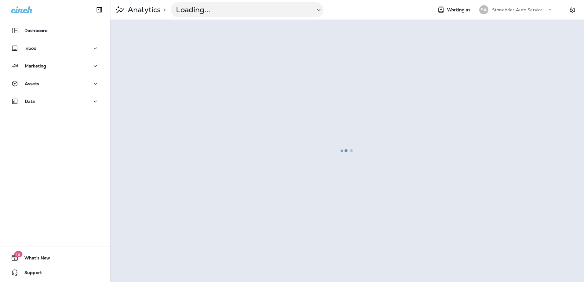 The height and width of the screenshot is (282, 584). What do you see at coordinates (572, 10) in the screenshot?
I see `button: Settings` at bounding box center [572, 10].